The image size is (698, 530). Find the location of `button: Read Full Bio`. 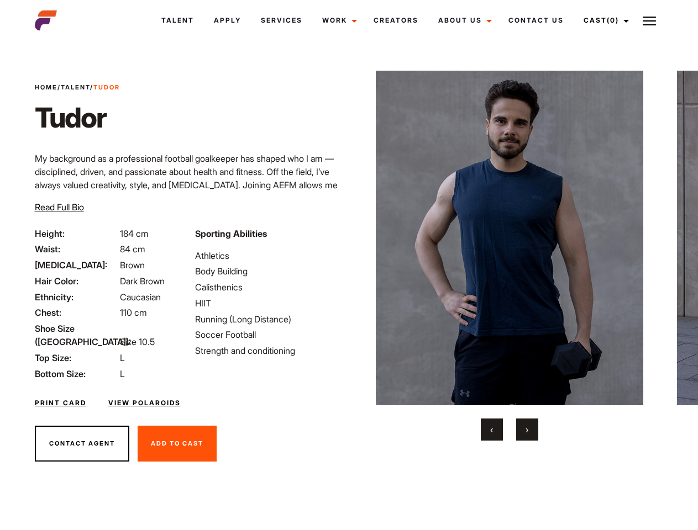

button: Read Full Bio is located at coordinates (59, 207).